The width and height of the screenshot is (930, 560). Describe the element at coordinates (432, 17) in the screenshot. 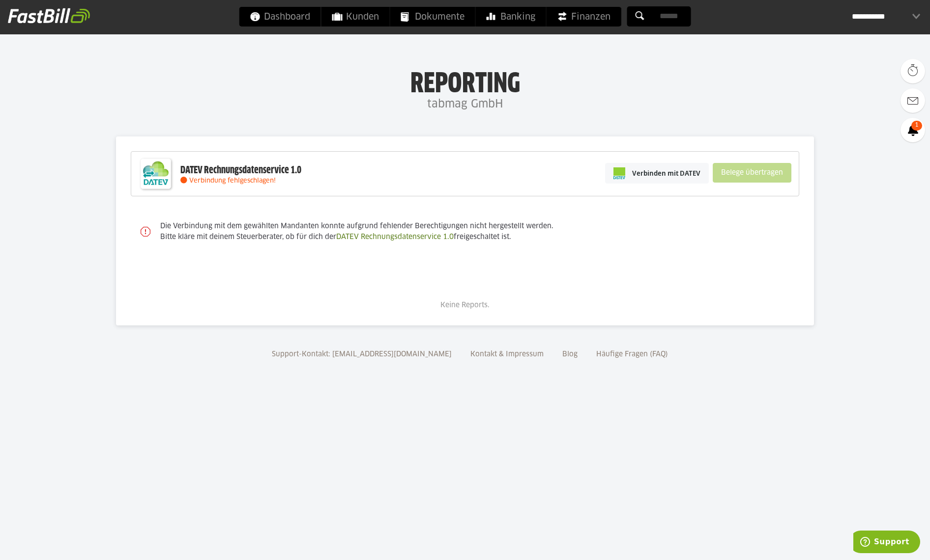

I see `span: Dokumente` at that location.